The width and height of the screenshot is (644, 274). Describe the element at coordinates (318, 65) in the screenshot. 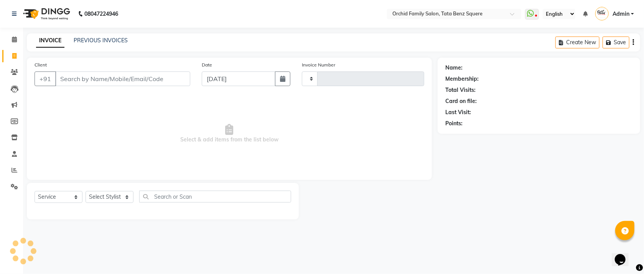

I see `label: Invoice Number` at that location.